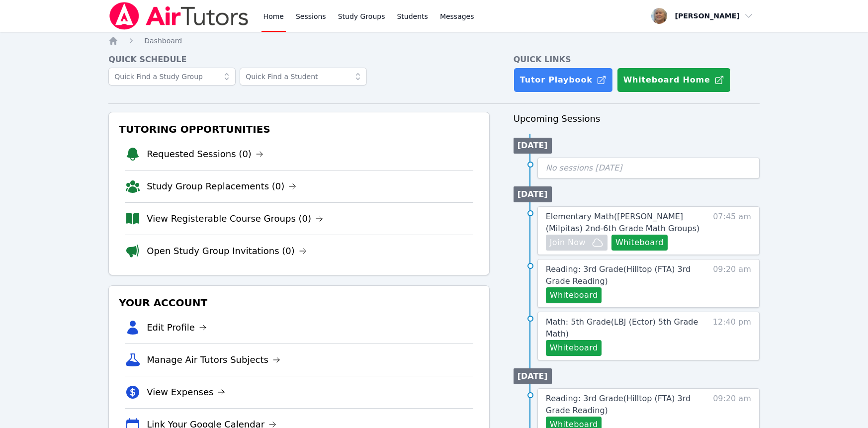 The width and height of the screenshot is (868, 428). Describe the element at coordinates (732, 284) in the screenshot. I see `span: 09:20 am` at that location.